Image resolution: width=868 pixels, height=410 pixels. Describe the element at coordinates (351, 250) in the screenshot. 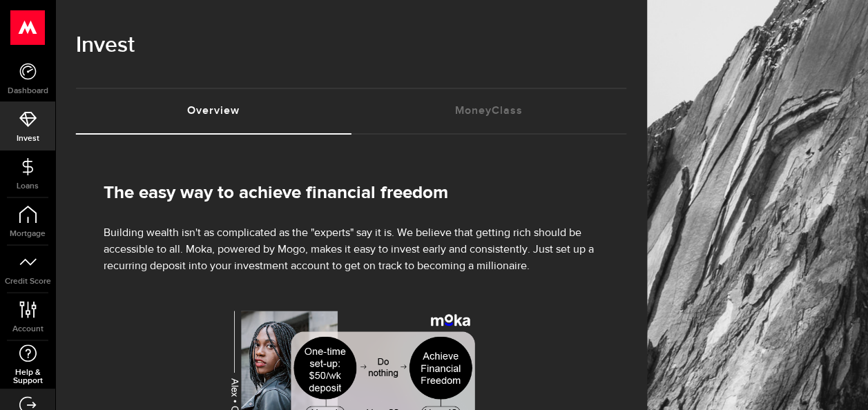

I see `p: Building wealth isn't as complicated as the "experts" say it is. We believe that getting rich sho...` at that location.